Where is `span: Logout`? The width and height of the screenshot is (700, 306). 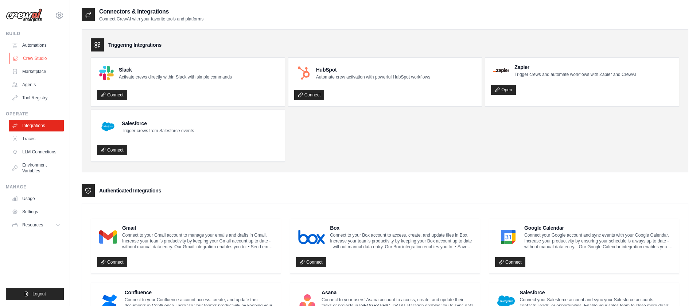 span: Logout is located at coordinates (39, 294).